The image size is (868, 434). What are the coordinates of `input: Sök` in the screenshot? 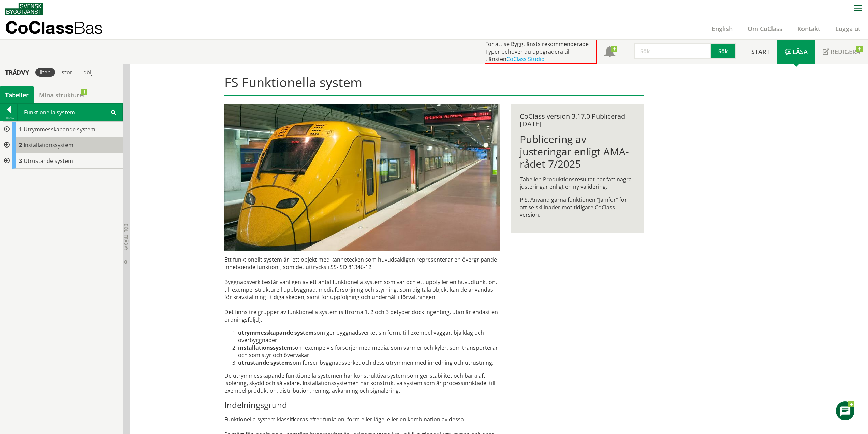 It's located at (672, 52).